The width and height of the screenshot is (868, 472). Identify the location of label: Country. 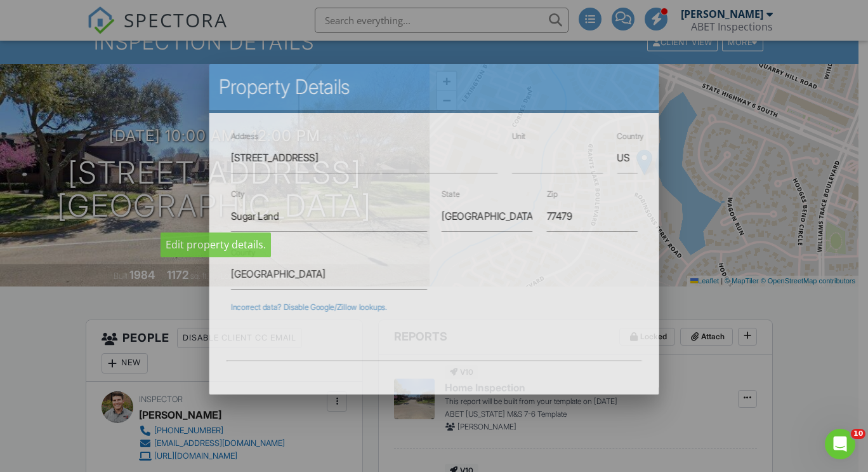
(630, 136).